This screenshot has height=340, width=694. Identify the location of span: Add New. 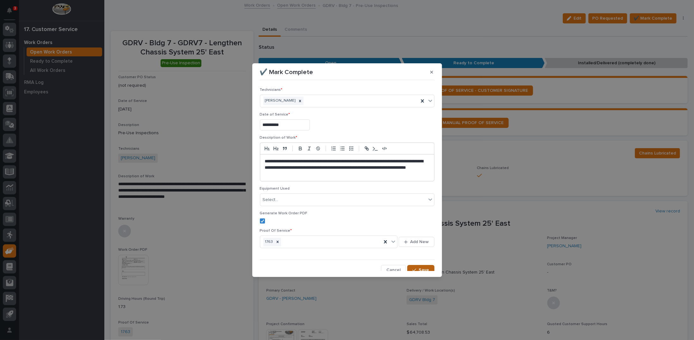
(420, 242).